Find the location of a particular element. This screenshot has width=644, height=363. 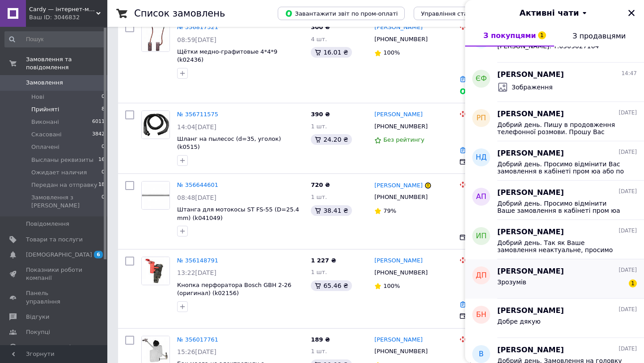

div: 16.01 ₴ is located at coordinates (331, 52).